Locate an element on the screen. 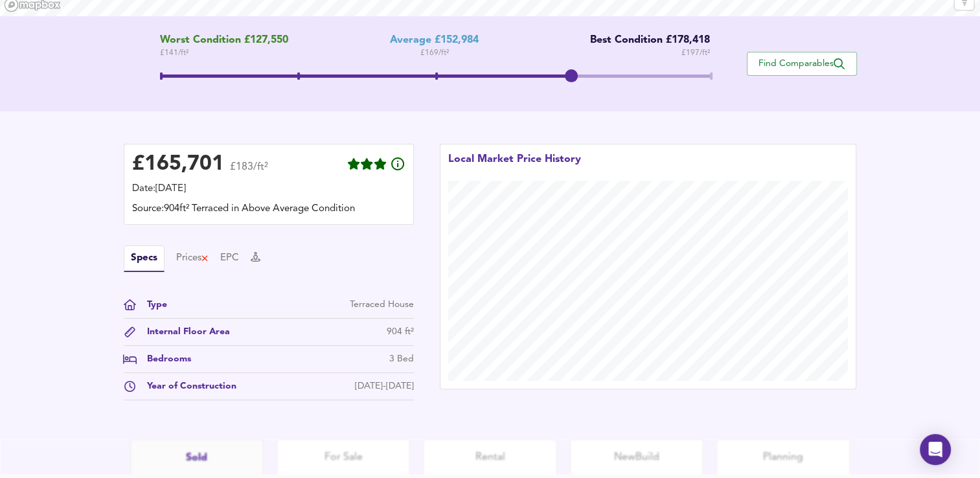 This screenshot has width=980, height=478. button: Find Comparables is located at coordinates (802, 64).